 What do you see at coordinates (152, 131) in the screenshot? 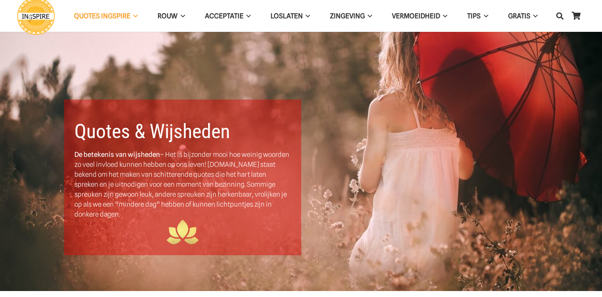
I see `b: Quotes & Wijsheden` at bounding box center [152, 131].